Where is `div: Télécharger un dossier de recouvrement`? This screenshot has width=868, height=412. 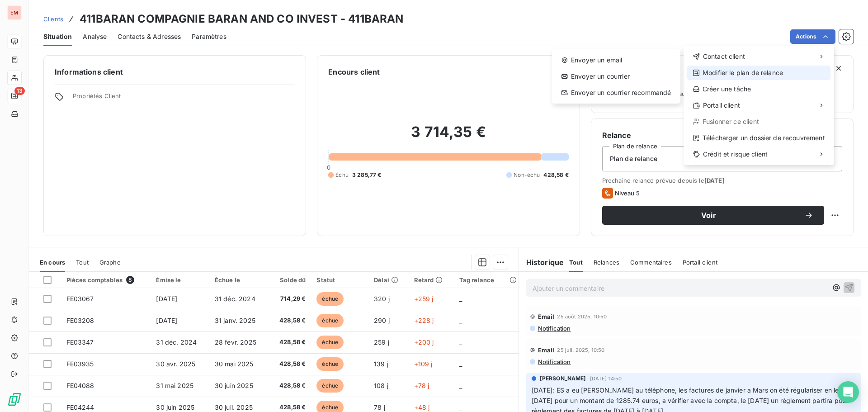 div: Télécharger un dossier de recouvrement is located at coordinates (759, 138).